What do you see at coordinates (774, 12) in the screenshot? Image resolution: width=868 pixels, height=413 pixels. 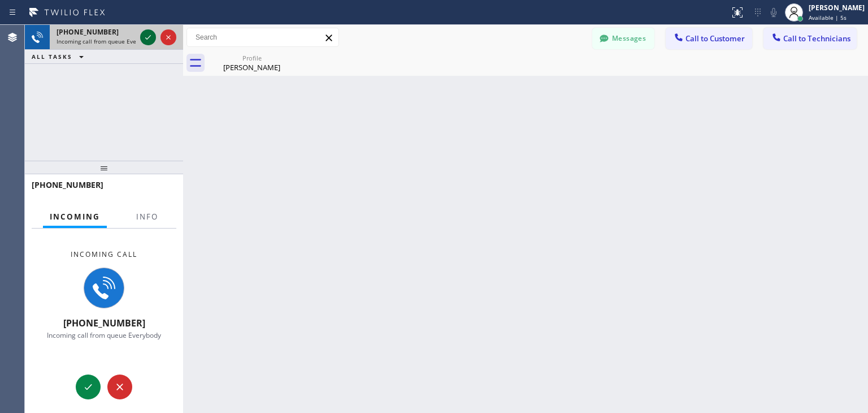 I see `button: Mute` at bounding box center [774, 12].